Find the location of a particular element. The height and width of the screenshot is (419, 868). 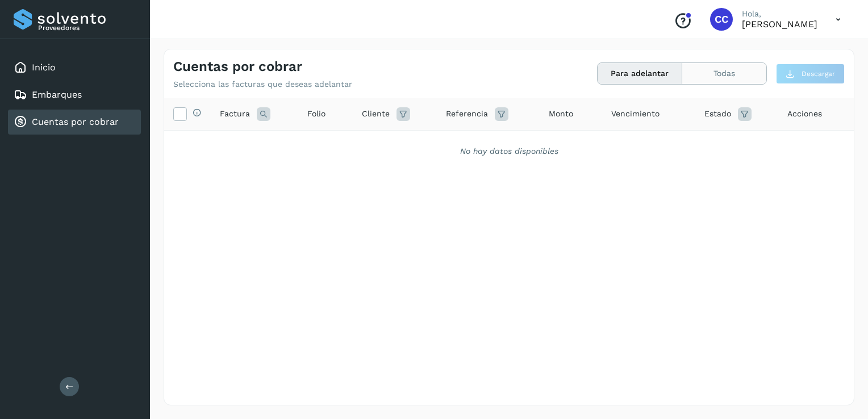

h4: Cuentas por cobrar is located at coordinates (238, 67).